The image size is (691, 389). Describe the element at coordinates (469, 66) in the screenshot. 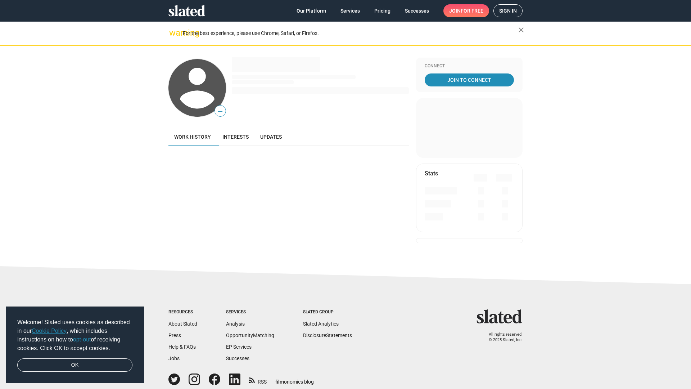

I see `div: Connect` at that location.